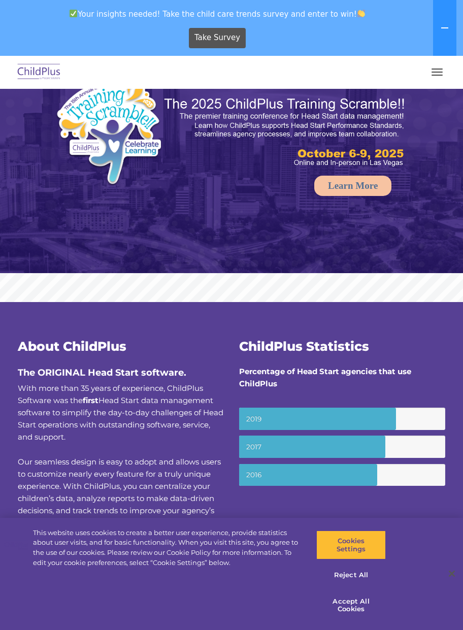 The width and height of the screenshot is (463, 630). Describe the element at coordinates (325, 377) in the screenshot. I see `strong: Percentage of Head Start agencies that use ChildPlus` at that location.